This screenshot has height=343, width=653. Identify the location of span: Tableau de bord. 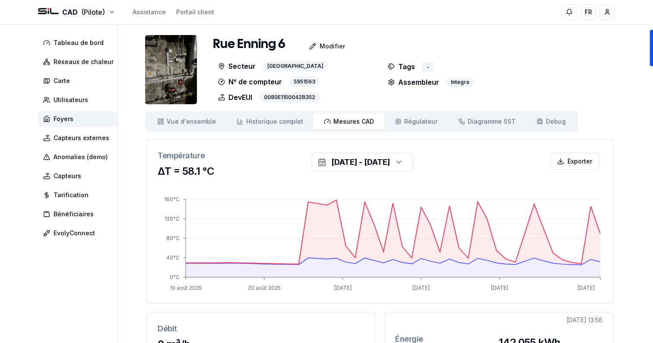
(79, 43).